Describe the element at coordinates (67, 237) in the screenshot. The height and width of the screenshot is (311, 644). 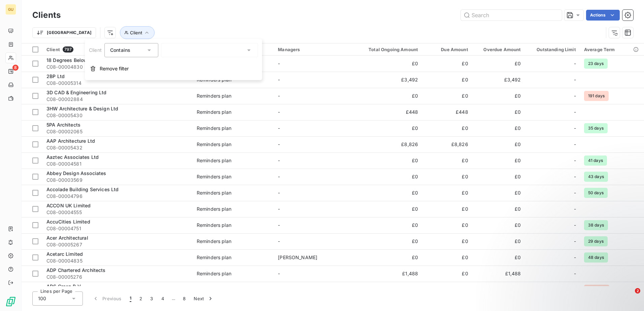
I see `span: Acer Architectural` at that location.